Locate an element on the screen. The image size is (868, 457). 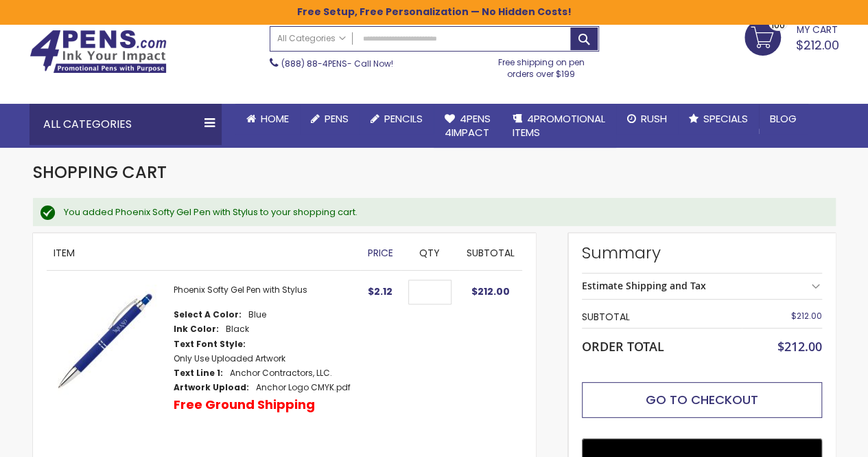
a: (888) 88-4PENS is located at coordinates (314, 63).